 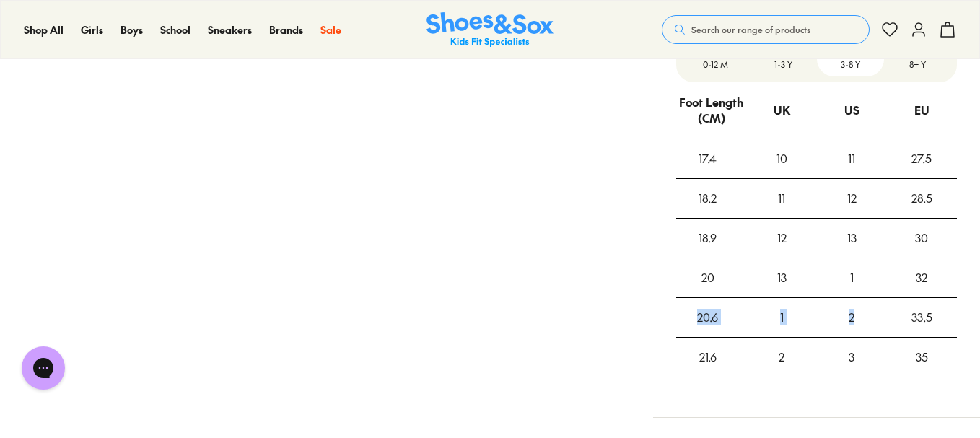 What do you see at coordinates (850, 65) in the screenshot?
I see `p: 3-8 Y` at bounding box center [850, 65].